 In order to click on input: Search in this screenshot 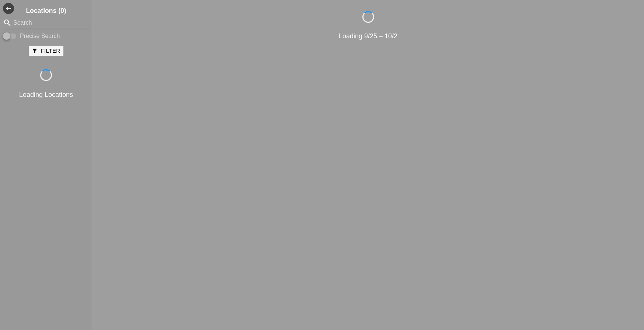, I will do `click(46, 23)`.